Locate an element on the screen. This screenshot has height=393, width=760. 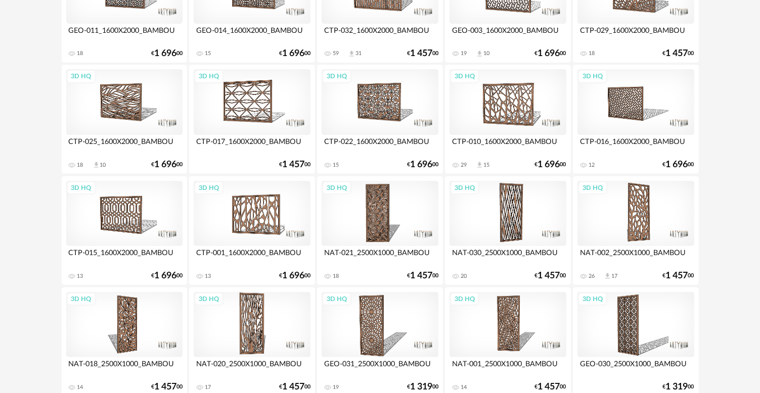
div: GEO-031_2500X1000_BAMBOU is located at coordinates (380, 368).